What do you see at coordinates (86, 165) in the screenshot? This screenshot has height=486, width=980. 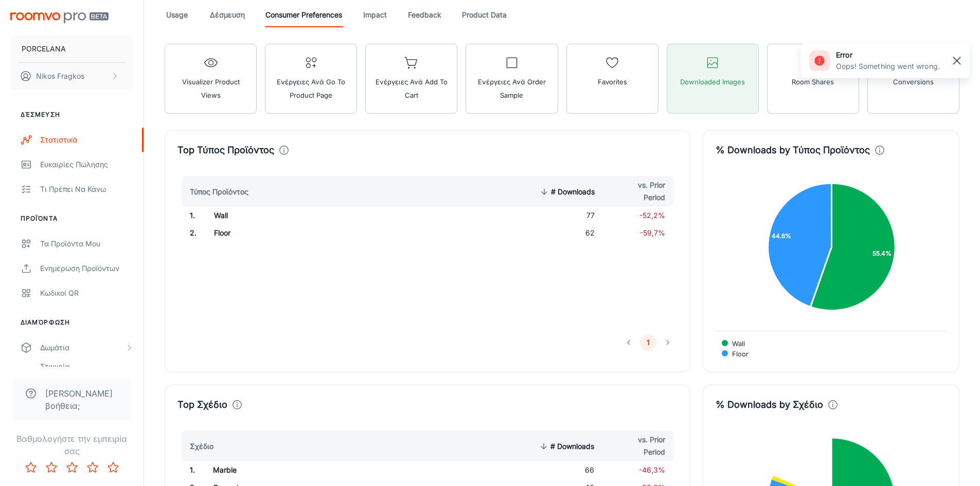 I see `div: Ευκαιρίες πώλησης` at bounding box center [86, 165].